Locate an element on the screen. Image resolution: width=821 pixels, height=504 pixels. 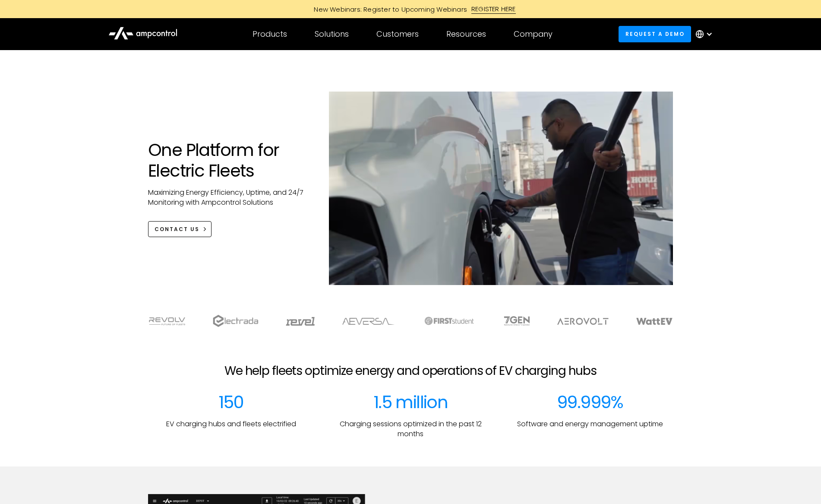
div: Resources is located at coordinates (466, 34).